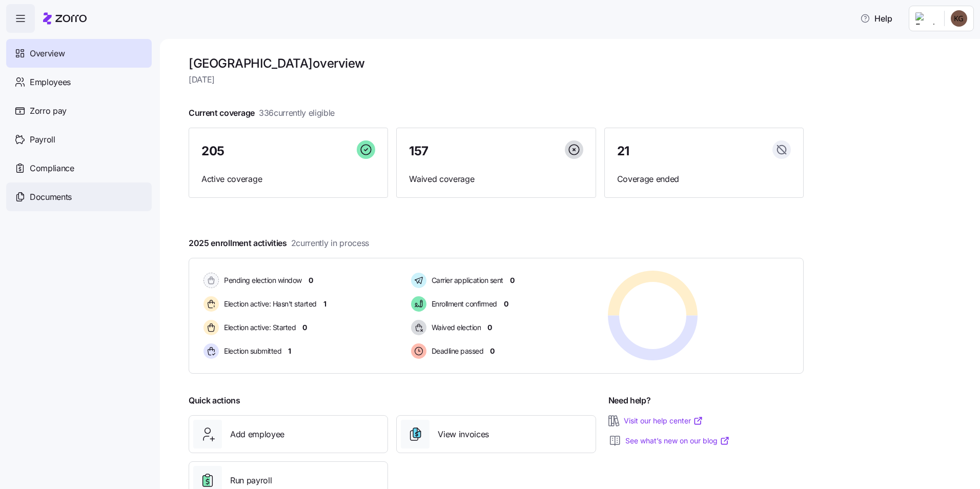  What do you see at coordinates (297, 113) in the screenshot?
I see `span: 336 currently eligible` at bounding box center [297, 113].